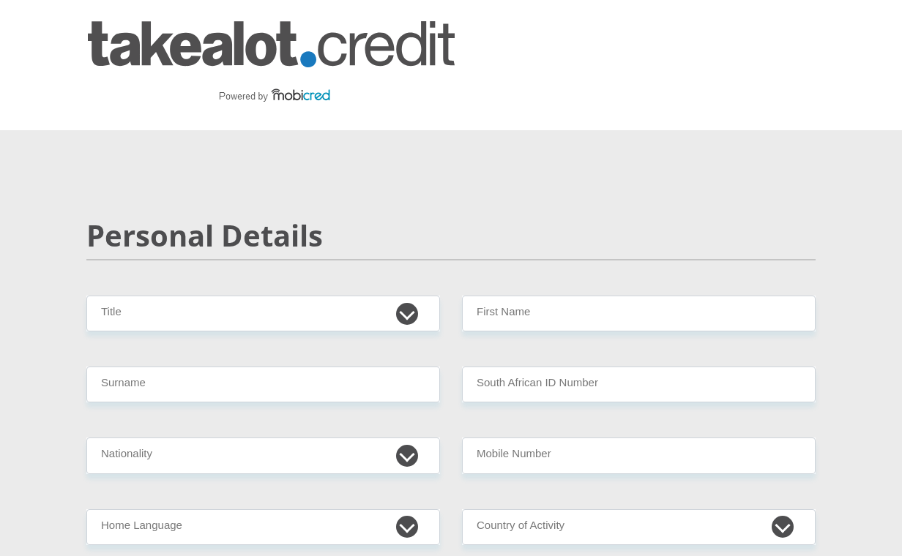 Image resolution: width=902 pixels, height=556 pixels. I want to click on img: takealot_credit logo, so click(271, 65).